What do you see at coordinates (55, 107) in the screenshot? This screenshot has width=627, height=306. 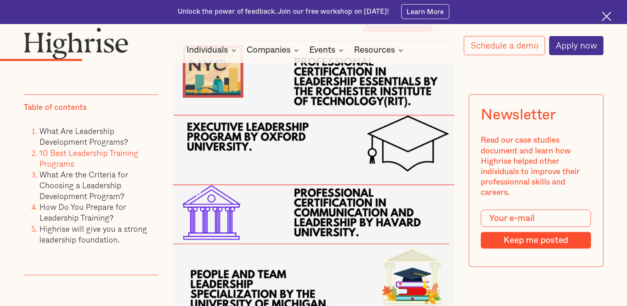 I see `div: Table of contents` at bounding box center [55, 107].